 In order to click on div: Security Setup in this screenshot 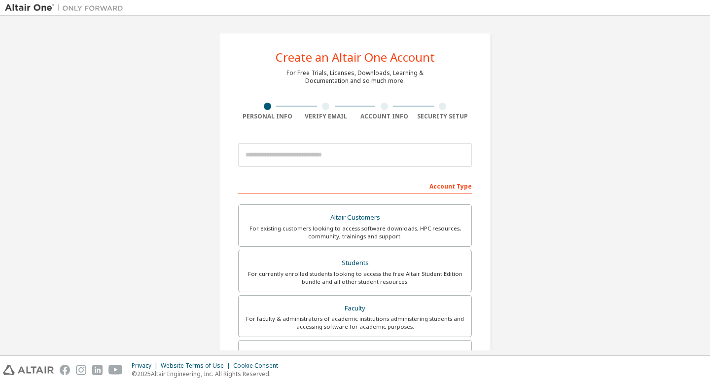, I will do `click(443, 116)`.